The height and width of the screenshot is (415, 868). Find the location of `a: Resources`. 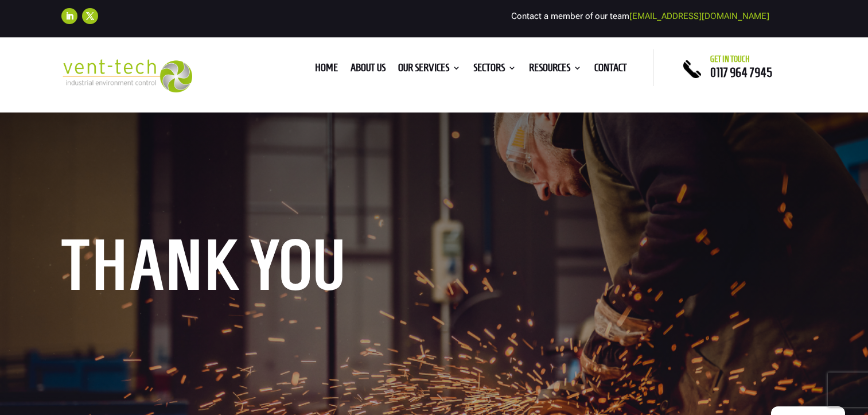

a: Resources is located at coordinates (556, 70).